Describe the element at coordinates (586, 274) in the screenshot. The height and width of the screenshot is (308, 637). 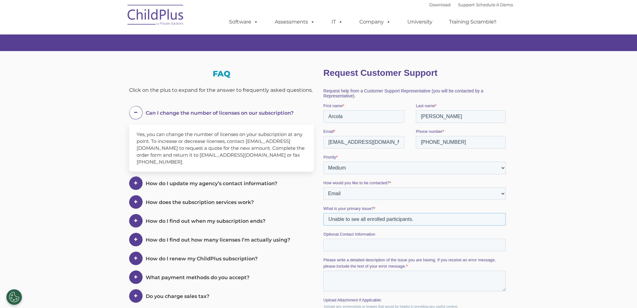
I see `div: Chat Widget` at that location.